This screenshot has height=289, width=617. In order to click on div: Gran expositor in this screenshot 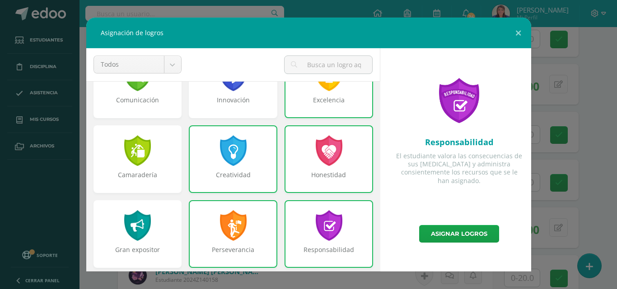, I will do `click(138, 255)`.